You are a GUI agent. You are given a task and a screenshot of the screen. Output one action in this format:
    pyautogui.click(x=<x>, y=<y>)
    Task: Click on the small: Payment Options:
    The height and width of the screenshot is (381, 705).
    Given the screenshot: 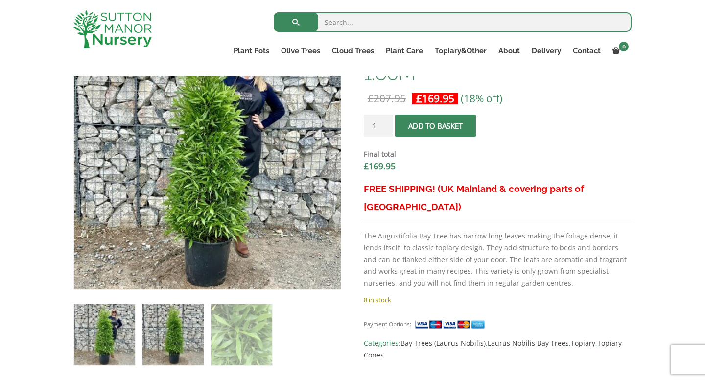 What is the action you would take?
    pyautogui.click(x=387, y=323)
    